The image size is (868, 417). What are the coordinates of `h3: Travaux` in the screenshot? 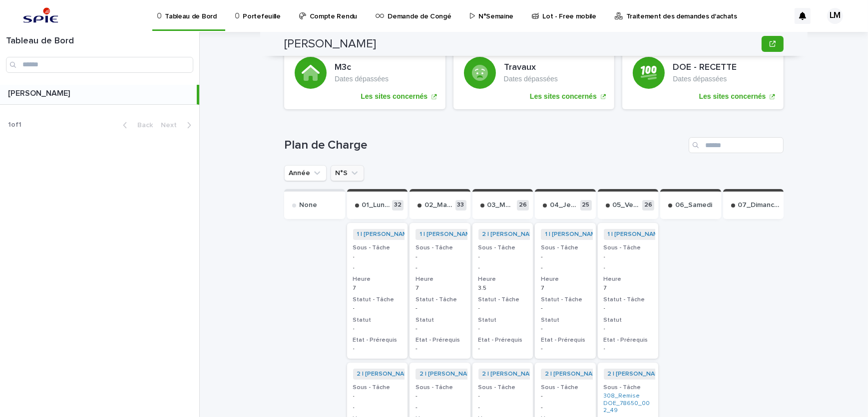 It's located at (531, 68).